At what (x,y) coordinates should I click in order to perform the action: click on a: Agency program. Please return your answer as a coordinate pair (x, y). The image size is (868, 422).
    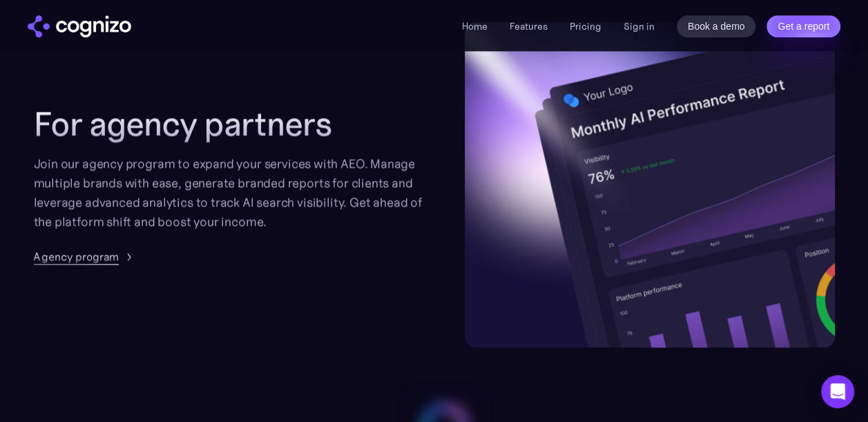
    Looking at the image, I should click on (84, 256).